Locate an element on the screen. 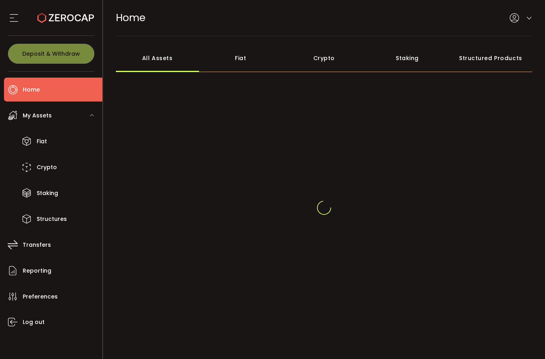 This screenshot has height=359, width=545. div: Crypto is located at coordinates (324, 58).